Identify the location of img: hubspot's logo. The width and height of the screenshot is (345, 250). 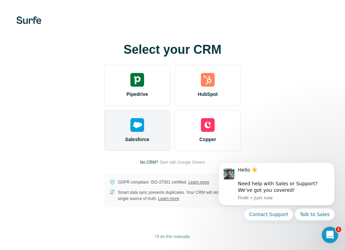
(208, 80).